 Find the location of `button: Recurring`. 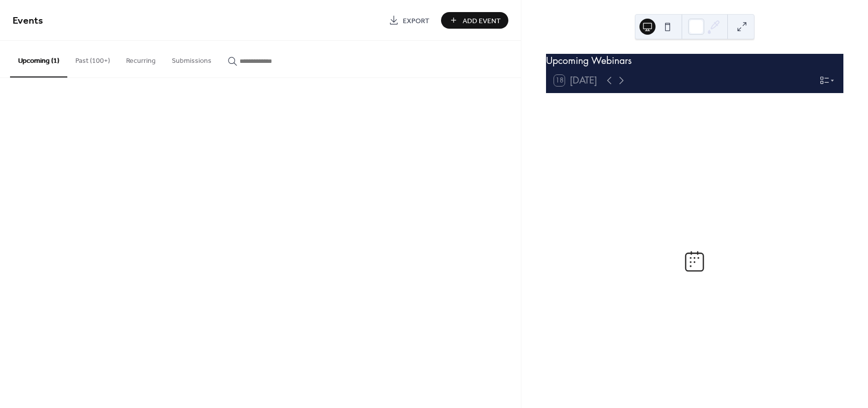

button: Recurring is located at coordinates (141, 58).